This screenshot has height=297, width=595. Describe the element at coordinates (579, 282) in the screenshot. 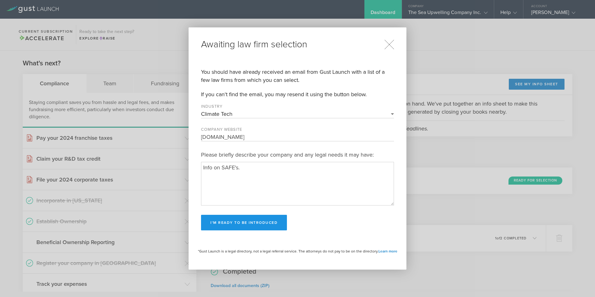

I see `div: Chat Widget` at that location.